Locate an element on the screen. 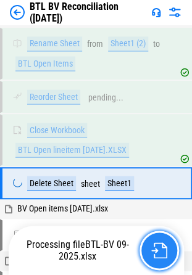 The width and height of the screenshot is (192, 275). img: Go to file is located at coordinates (159, 251).